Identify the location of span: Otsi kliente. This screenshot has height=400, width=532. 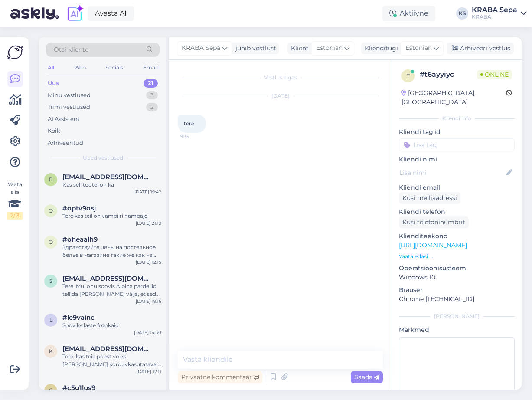
(71, 50).